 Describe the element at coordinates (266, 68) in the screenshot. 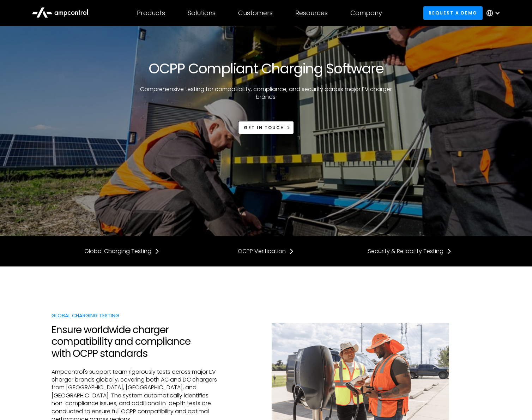

I see `h1: OCPP Compliant Charging Software` at that location.